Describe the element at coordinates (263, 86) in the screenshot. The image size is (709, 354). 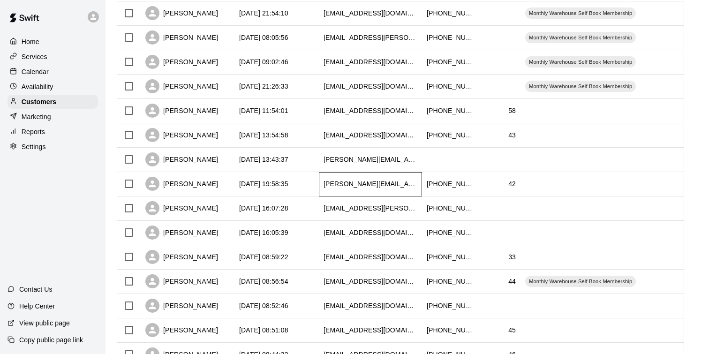
I see `div: 2025-04-08 21:26:33` at that location.